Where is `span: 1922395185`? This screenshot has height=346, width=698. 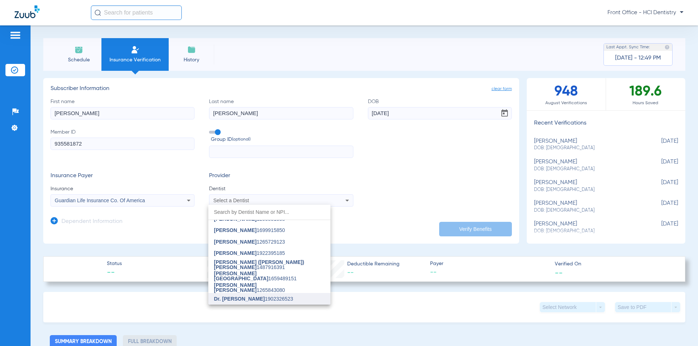 span: 1922395185 is located at coordinates (249, 253).